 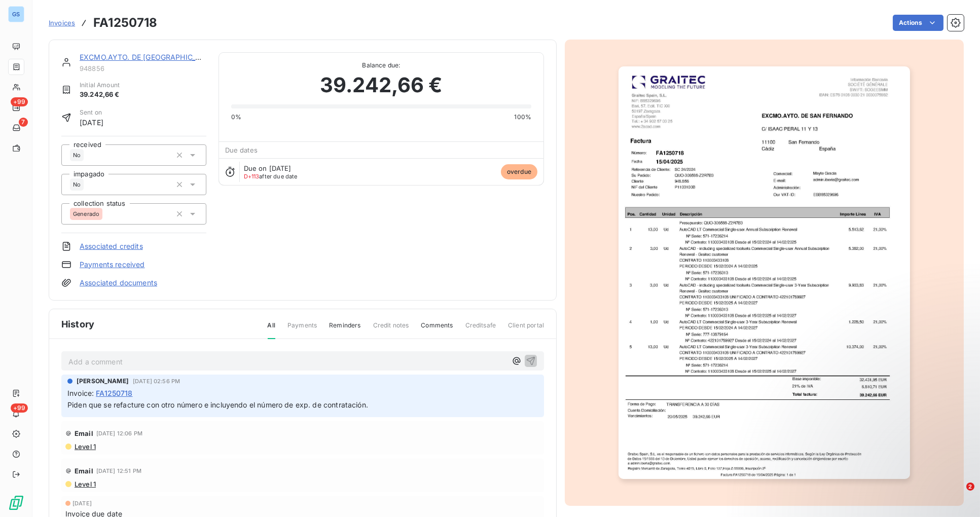 What do you see at coordinates (970, 487) in the screenshot?
I see `span: 2` at bounding box center [970, 487].